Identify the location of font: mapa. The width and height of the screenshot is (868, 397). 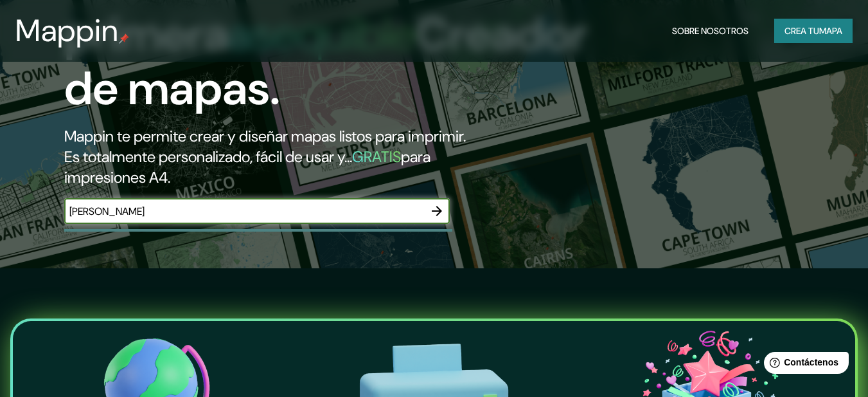
(831, 31).